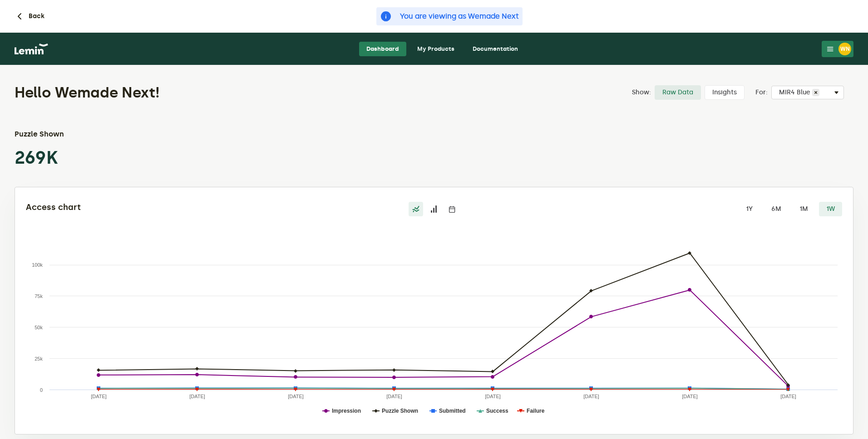 Image resolution: width=868 pixels, height=439 pixels. Describe the element at coordinates (803, 209) in the screenshot. I see `label: 1M` at that location.